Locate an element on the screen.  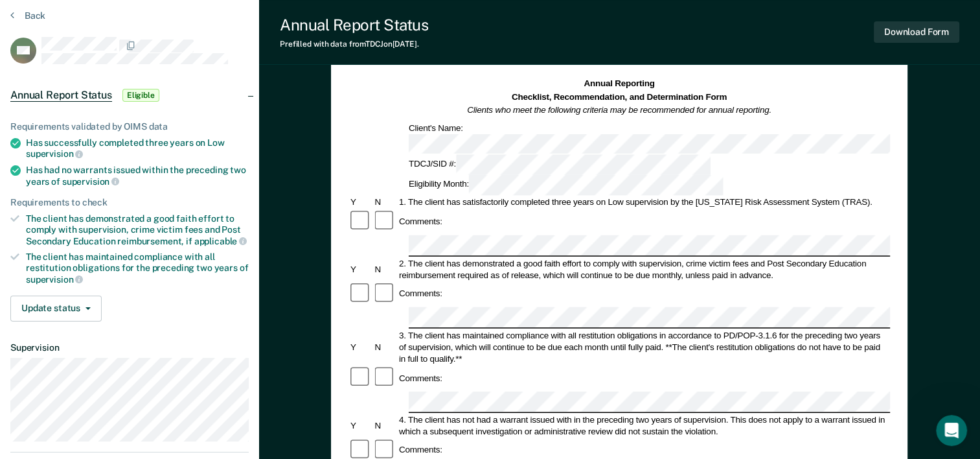
span: Annual Report Status is located at coordinates (61, 96).